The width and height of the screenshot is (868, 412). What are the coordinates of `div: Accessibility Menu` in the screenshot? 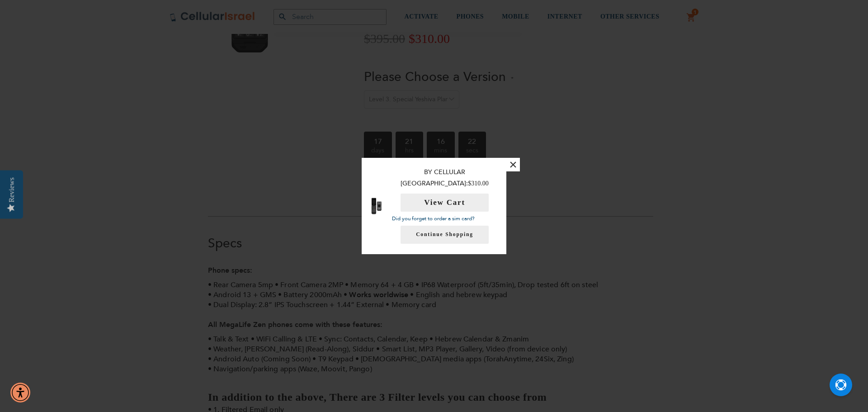 It's located at (21, 393).